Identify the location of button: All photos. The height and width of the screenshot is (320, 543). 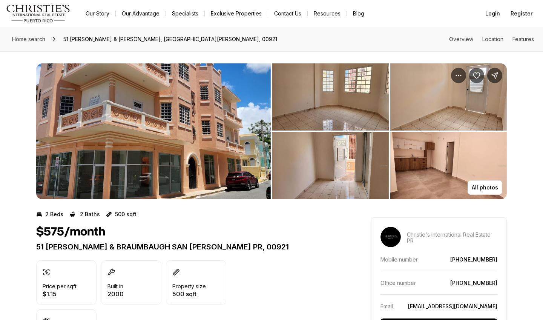
(485, 187).